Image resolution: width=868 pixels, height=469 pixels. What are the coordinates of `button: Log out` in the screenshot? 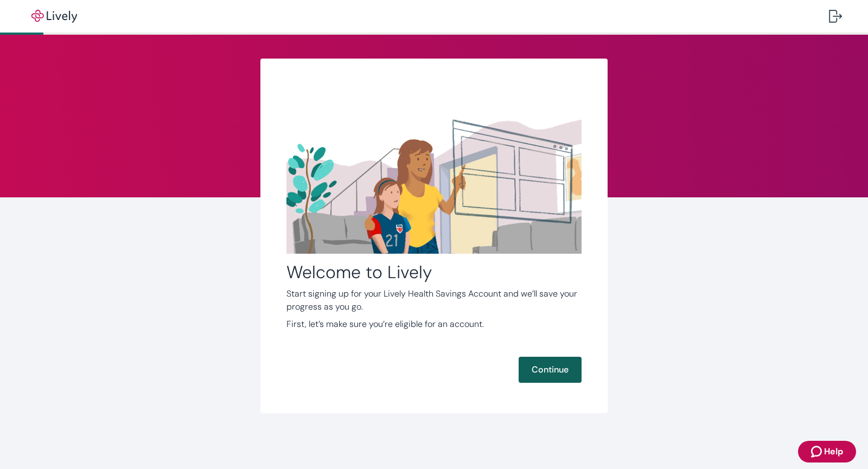 It's located at (835, 16).